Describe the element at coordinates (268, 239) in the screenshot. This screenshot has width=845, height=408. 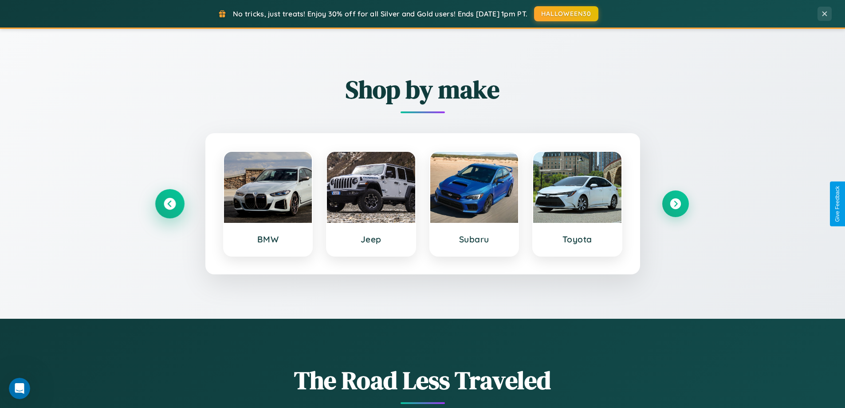
I see `h3: BMW` at that location.